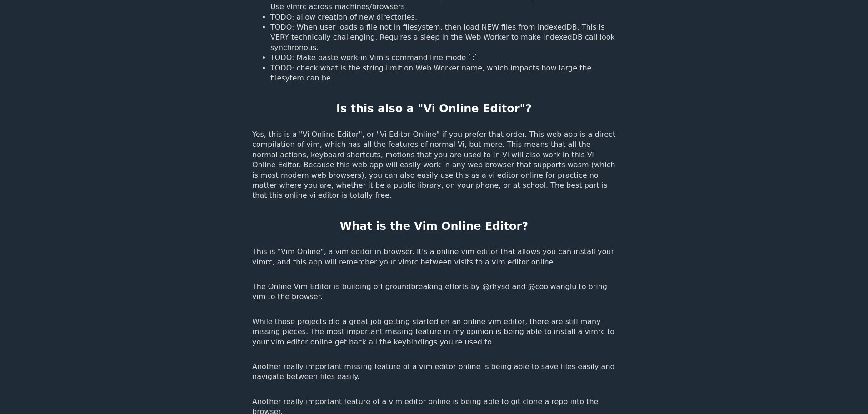 This screenshot has height=414, width=868. Describe the element at coordinates (443, 17) in the screenshot. I see `li: TODO: allow creation of new directories.` at that location.